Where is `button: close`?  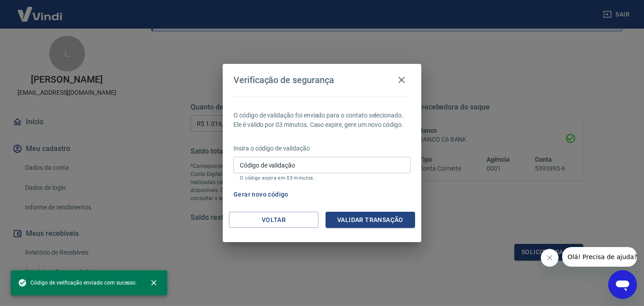 button: close is located at coordinates (154, 283).